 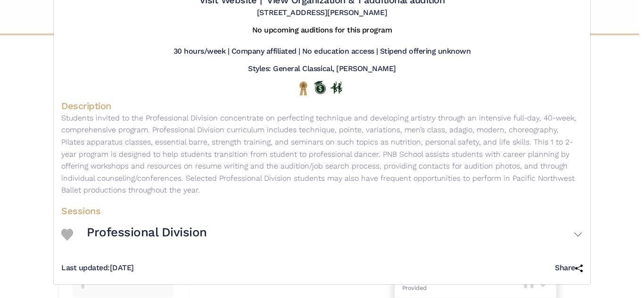 What do you see at coordinates (67, 235) in the screenshot?
I see `img: Heart` at bounding box center [67, 235].